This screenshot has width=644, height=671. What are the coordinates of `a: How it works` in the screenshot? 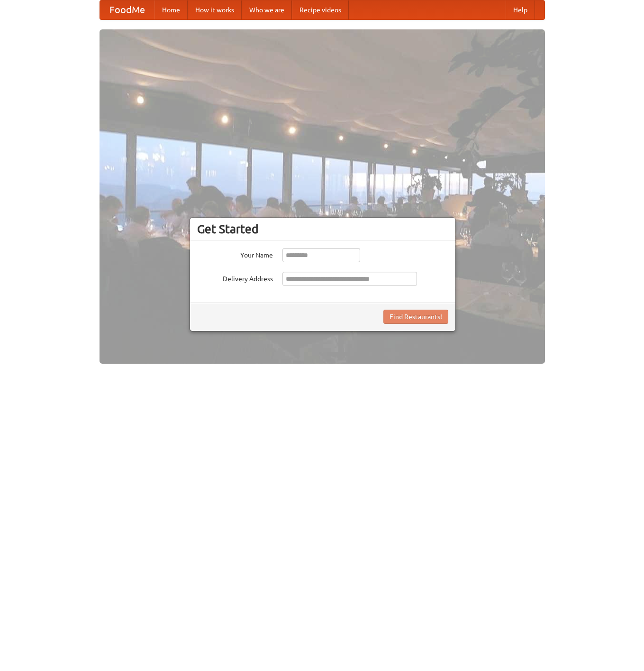 It's located at (215, 10).